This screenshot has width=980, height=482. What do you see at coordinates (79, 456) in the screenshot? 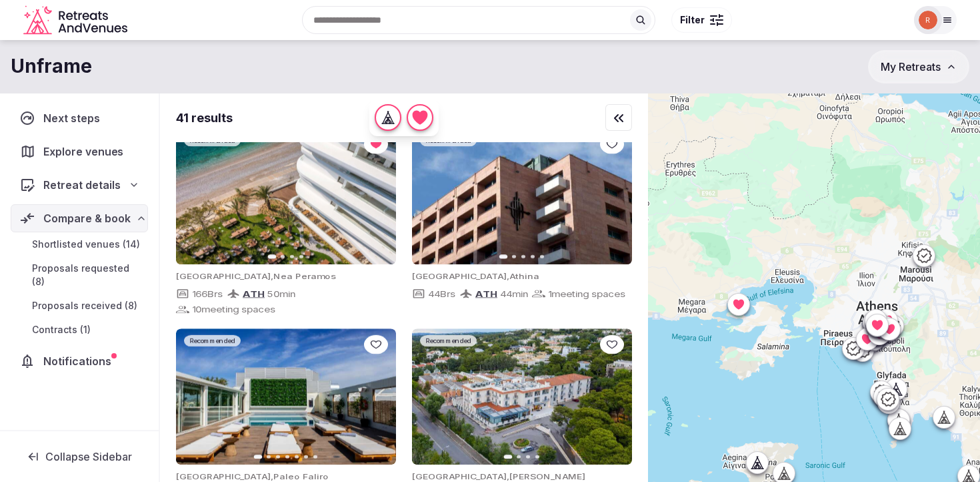
I see `button: Collapse Sidebar` at bounding box center [79, 456].